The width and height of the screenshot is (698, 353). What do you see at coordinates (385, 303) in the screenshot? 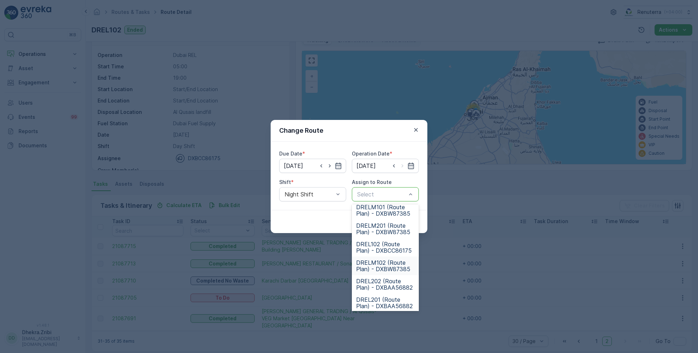
I see `span: DREL201 (Route Plan) - DXBAA56882` at bounding box center [385, 303].